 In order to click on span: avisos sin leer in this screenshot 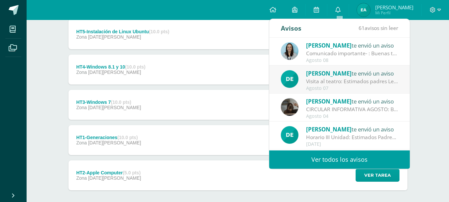, I will do `click(378, 28)`.